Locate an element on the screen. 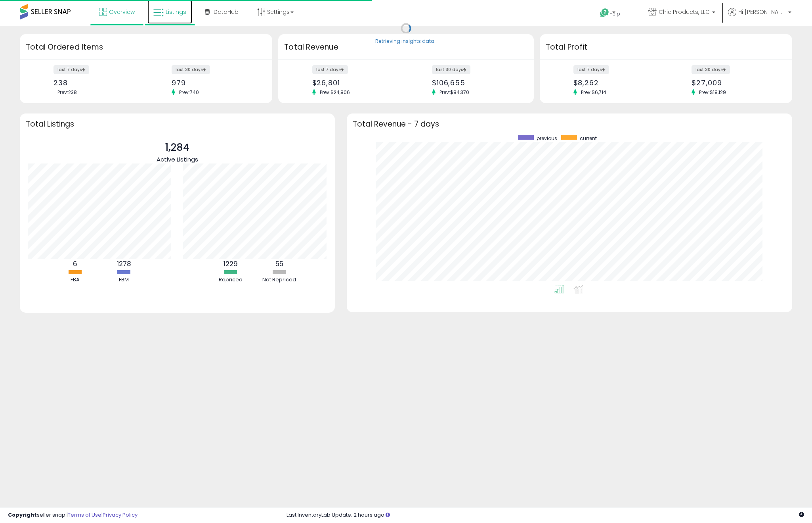  span: Prev: $24,806 is located at coordinates (335, 92).